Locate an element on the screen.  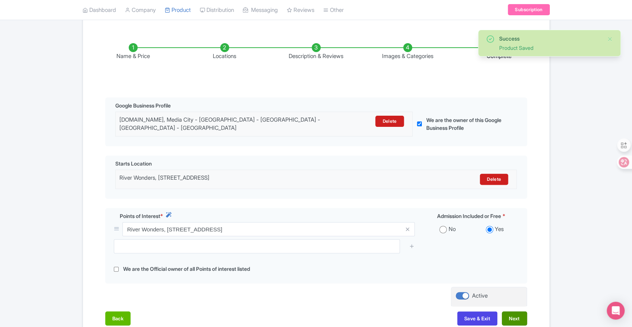
button: Next is located at coordinates (515, 318).